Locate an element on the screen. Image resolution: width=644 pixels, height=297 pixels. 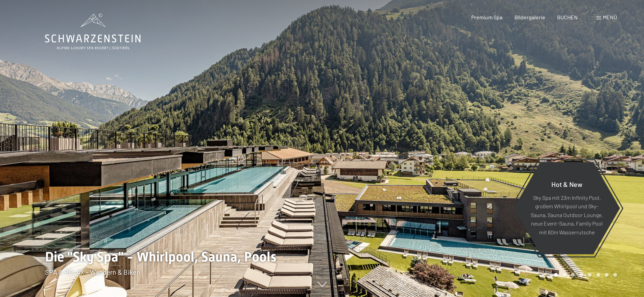
a: Bildergalerie is located at coordinates (530, 17).